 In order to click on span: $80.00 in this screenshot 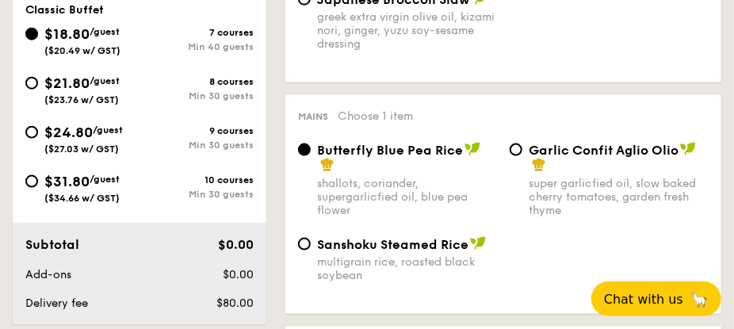, I will do `click(235, 303)`.